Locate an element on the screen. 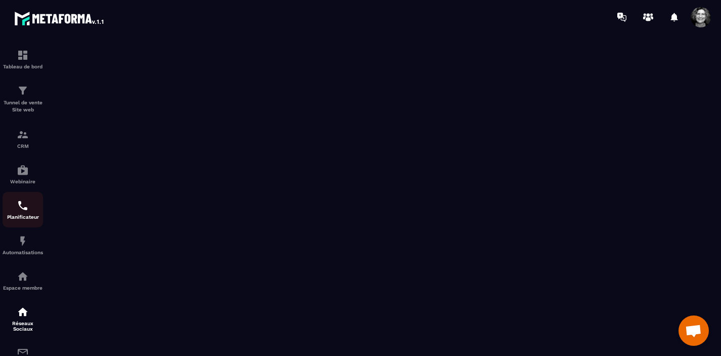  p: Tunnel de vente Site web is located at coordinates (23, 106).